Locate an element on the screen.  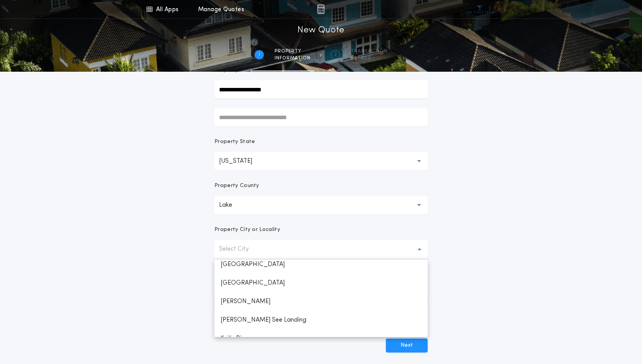
p: Property County is located at coordinates (237, 186).